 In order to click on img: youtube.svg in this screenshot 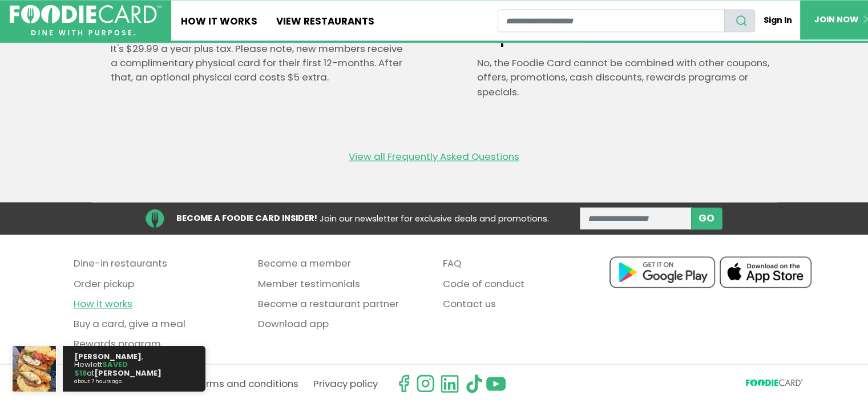, I will do `click(496, 384)`.